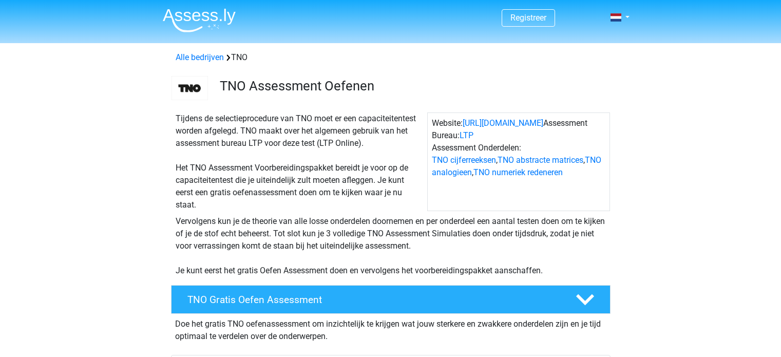  Describe the element at coordinates (540, 160) in the screenshot. I see `a: TNO abstracte matrices` at that location.